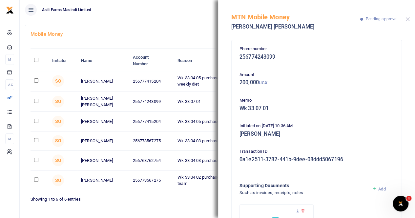  Describe the element at coordinates (379, 189) in the screenshot. I see `a: Add` at that location.